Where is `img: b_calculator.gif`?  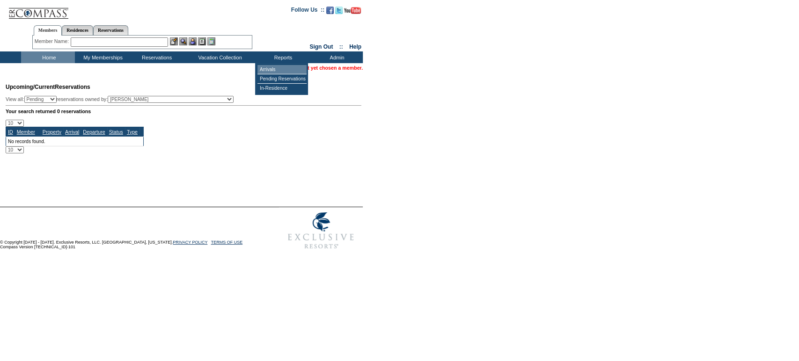
img: b_calculator.gif is located at coordinates (211, 41).